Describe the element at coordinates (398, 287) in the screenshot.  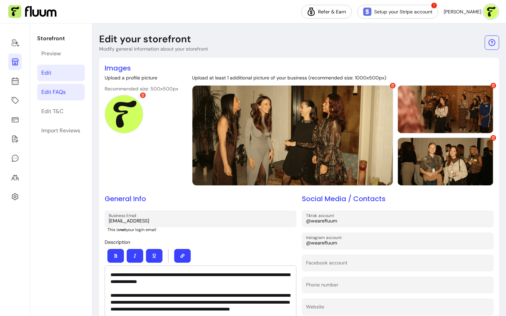
I see `input: Phone number` at that location.